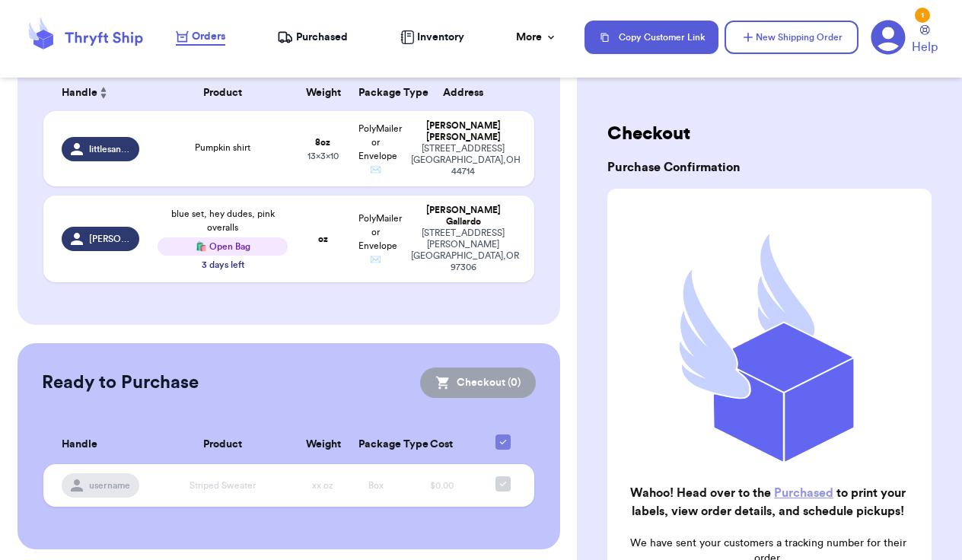 The width and height of the screenshot is (962, 560). I want to click on strong: 8 oz, so click(322, 142).